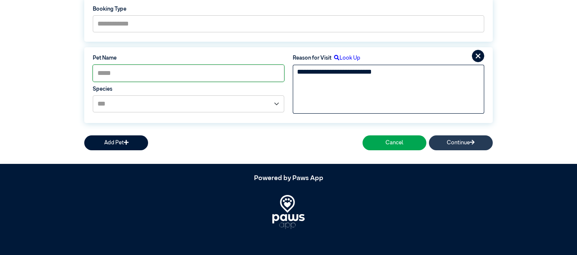  I want to click on label: Look Up, so click(346, 58).